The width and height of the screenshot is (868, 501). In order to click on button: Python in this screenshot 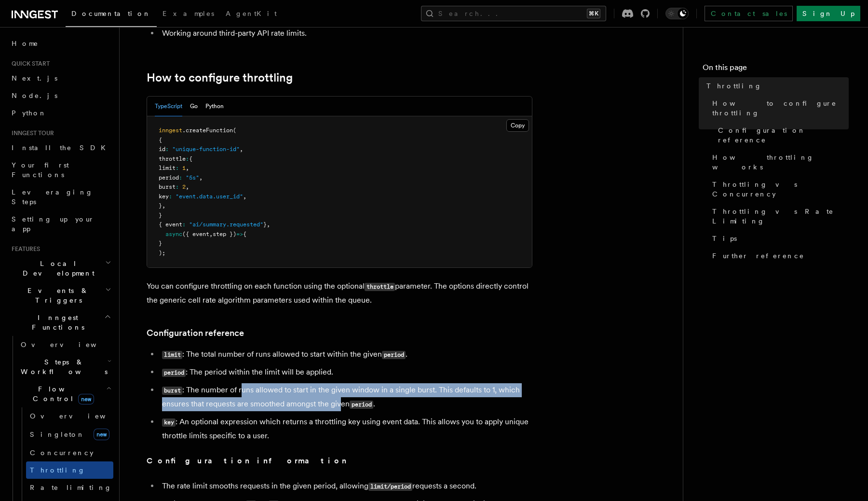, I will do `click(215, 106)`.